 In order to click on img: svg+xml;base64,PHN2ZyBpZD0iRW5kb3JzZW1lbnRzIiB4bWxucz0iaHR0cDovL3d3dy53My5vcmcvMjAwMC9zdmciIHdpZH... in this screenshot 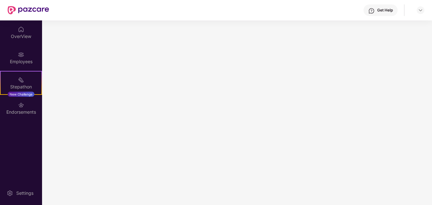, I will do `click(21, 105)`.